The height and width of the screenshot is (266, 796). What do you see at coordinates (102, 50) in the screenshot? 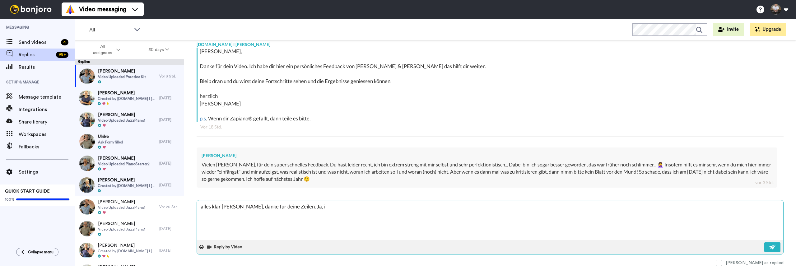
I see `span: All assignees` at bounding box center [102, 50].